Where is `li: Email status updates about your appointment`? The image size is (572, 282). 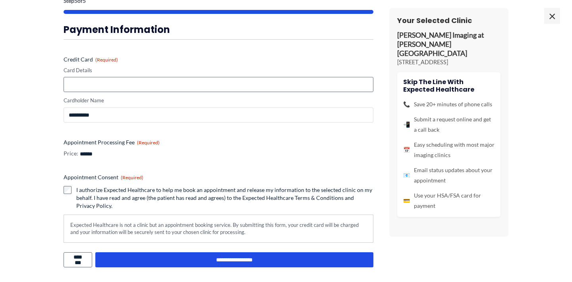
li: Email status updates about your appointment is located at coordinates (449, 176).